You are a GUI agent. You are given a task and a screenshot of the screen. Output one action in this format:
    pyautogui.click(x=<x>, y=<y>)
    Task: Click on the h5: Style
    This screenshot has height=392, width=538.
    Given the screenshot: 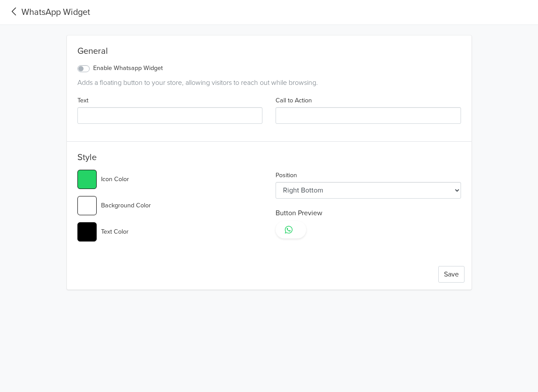 What is the action you would take?
    pyautogui.click(x=269, y=160)
    